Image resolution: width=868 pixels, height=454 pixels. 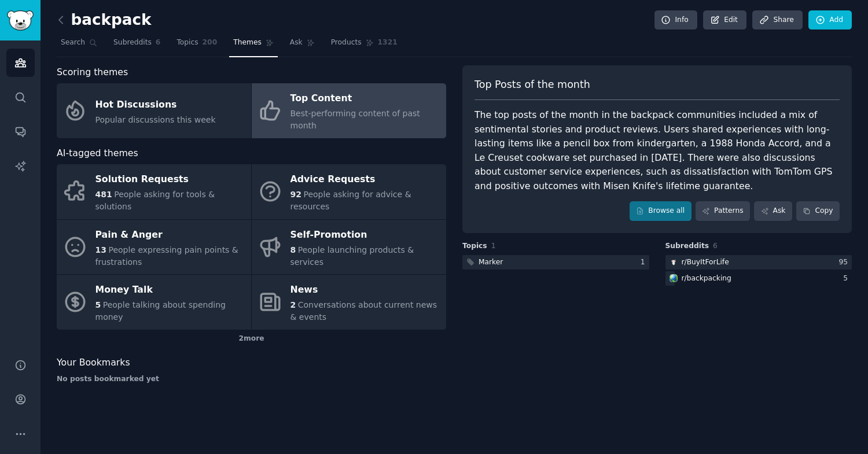 I want to click on span: Products, so click(x=346, y=42).